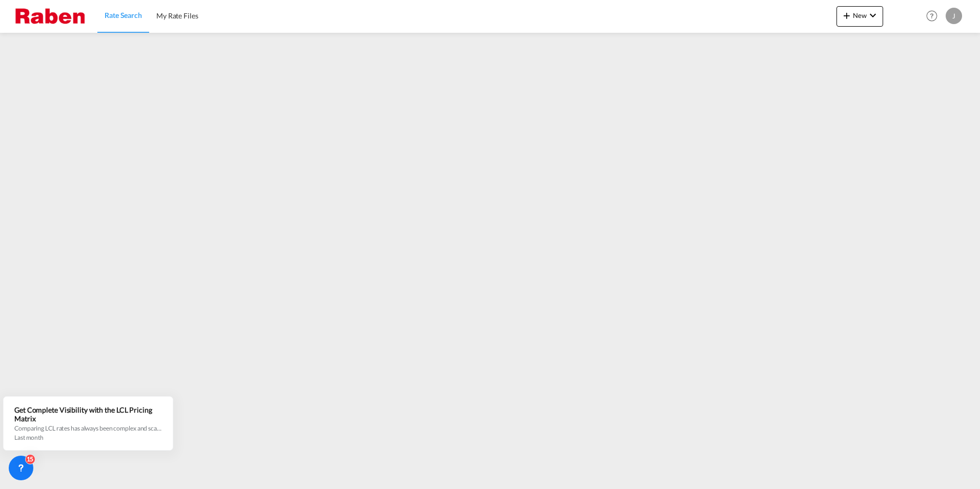 Image resolution: width=980 pixels, height=489 pixels. I want to click on span: My Rate Files, so click(177, 16).